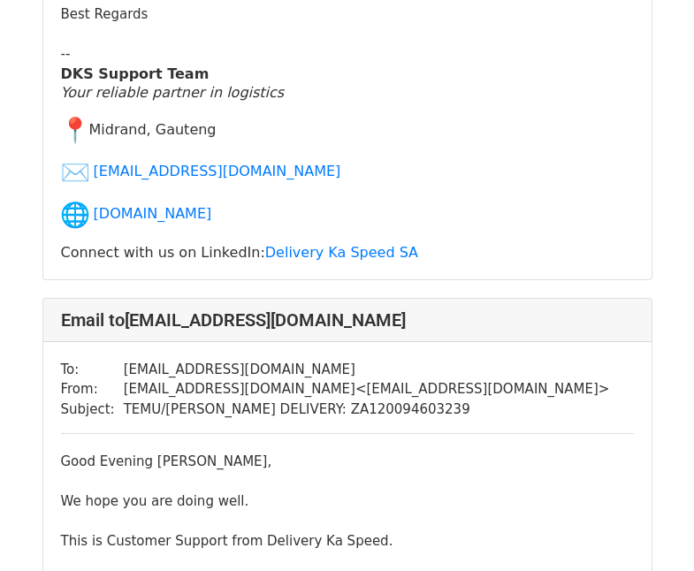 The width and height of the screenshot is (694, 571). I want to click on td: Subject:, so click(92, 409).